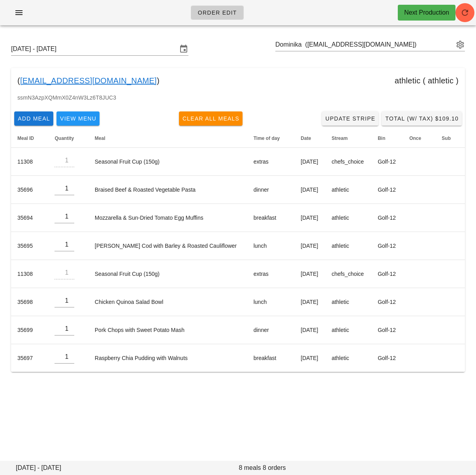 This screenshot has width=476, height=475. Describe the element at coordinates (271, 138) in the screenshot. I see `th: Time of day: Not sorted. Activate to sort ascending.` at that location.